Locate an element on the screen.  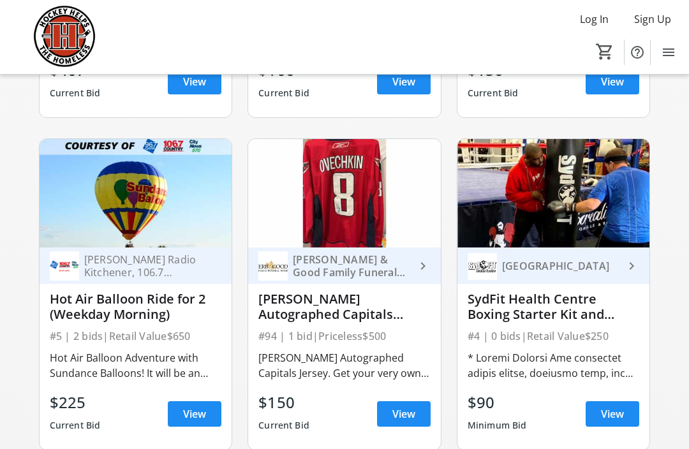
button: Sign Up is located at coordinates (652, 19).